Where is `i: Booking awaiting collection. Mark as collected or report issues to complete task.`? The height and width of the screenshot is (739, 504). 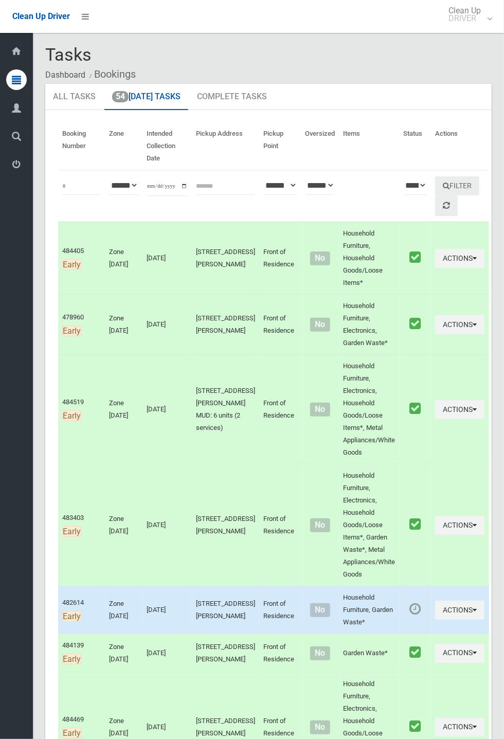
i: Booking awaiting collection. Mark as collected or report issues to complete task. is located at coordinates (415, 609).